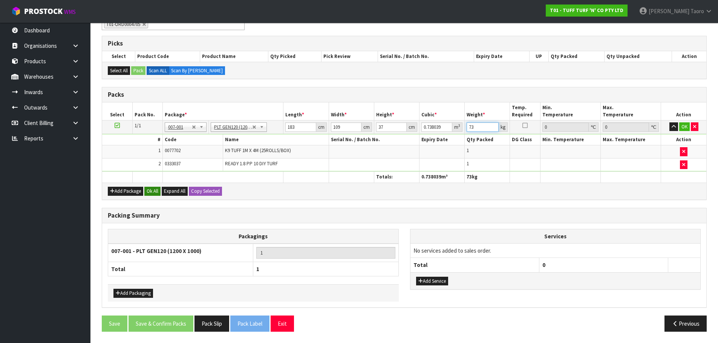  Describe the element at coordinates (158, 71) in the screenshot. I see `label: Scan ALL` at that location.